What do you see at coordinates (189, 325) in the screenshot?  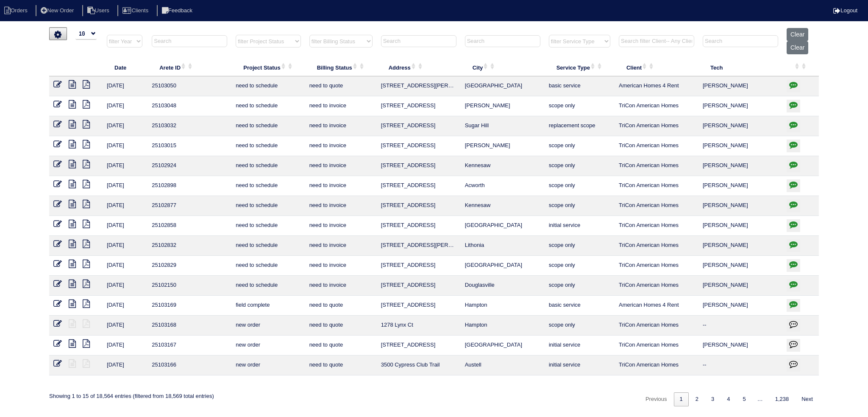 I see `td: 25103168` at bounding box center [189, 325].